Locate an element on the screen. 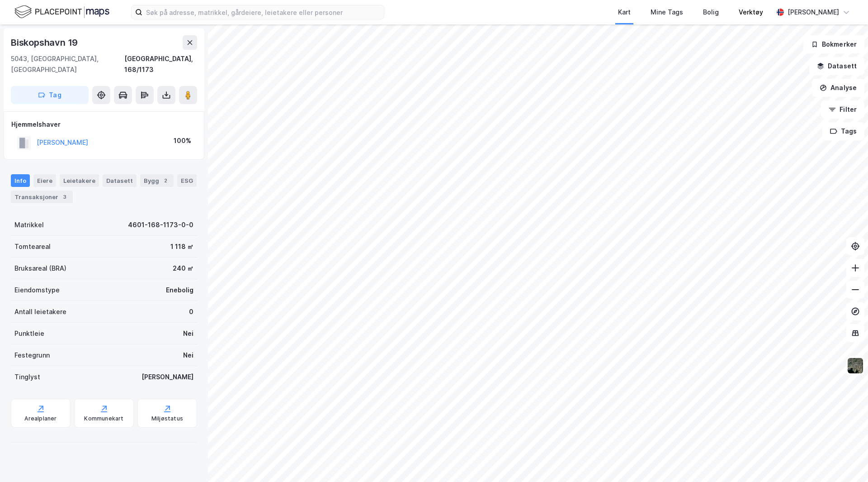 The width and height of the screenshot is (868, 482). div: ESG is located at coordinates (187, 180).